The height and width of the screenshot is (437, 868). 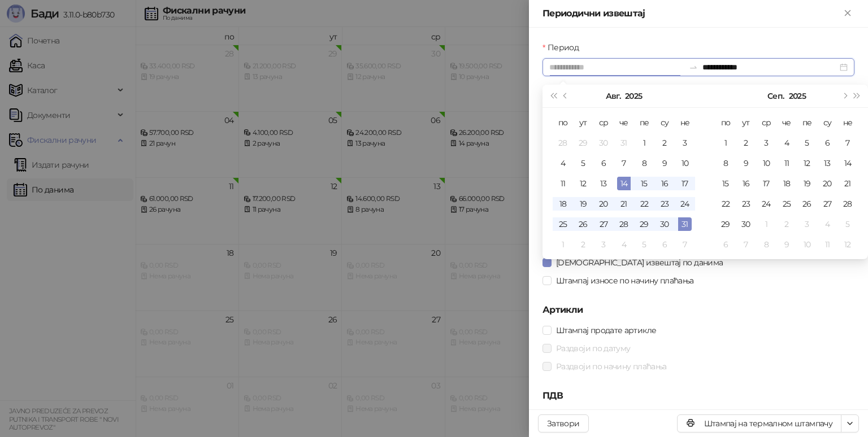 What do you see at coordinates (807, 163) in the screenshot?
I see `td: 2025-09-12` at bounding box center [807, 163].